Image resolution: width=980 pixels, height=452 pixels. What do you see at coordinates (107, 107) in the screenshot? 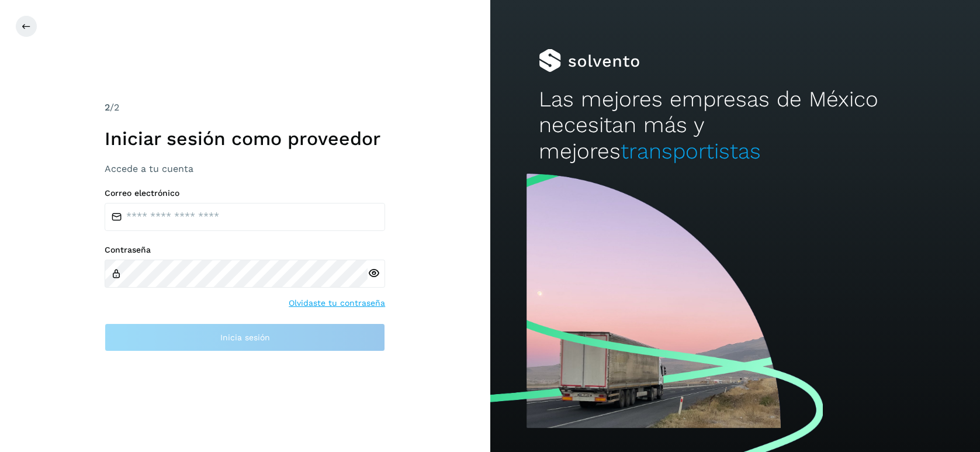
I see `span: 2` at bounding box center [107, 107].